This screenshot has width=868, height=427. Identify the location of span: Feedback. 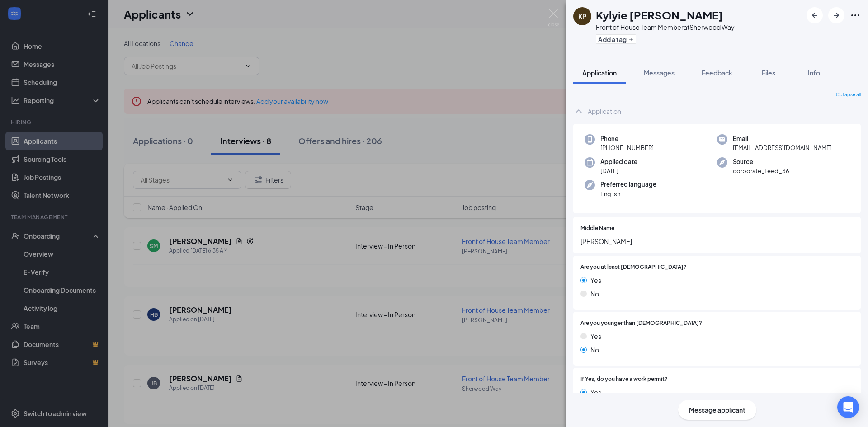
(717, 73).